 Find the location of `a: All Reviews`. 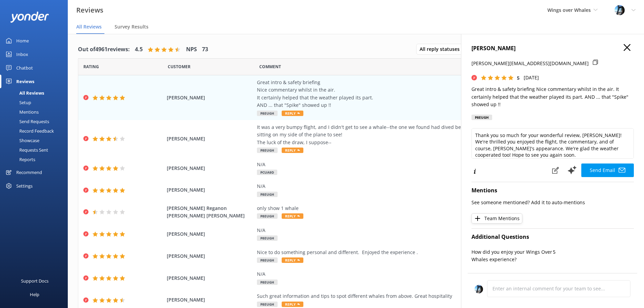

a: All Reviews is located at coordinates (36, 93).